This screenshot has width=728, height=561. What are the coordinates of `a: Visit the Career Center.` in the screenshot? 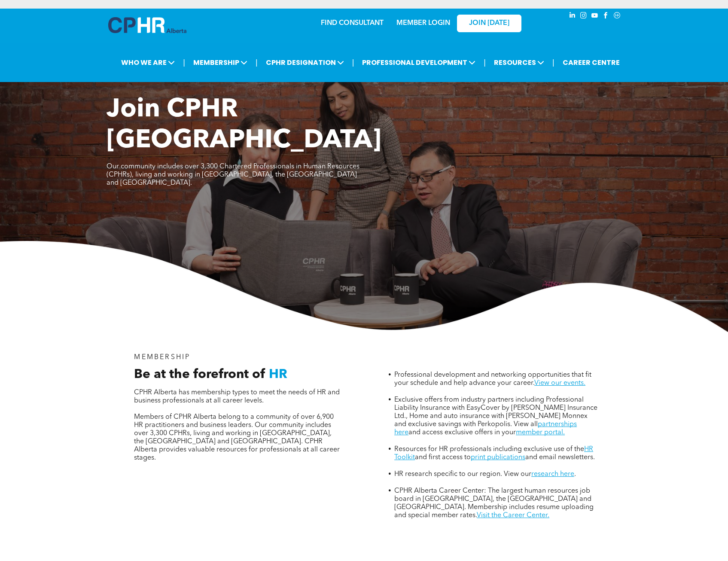 It's located at (513, 516).